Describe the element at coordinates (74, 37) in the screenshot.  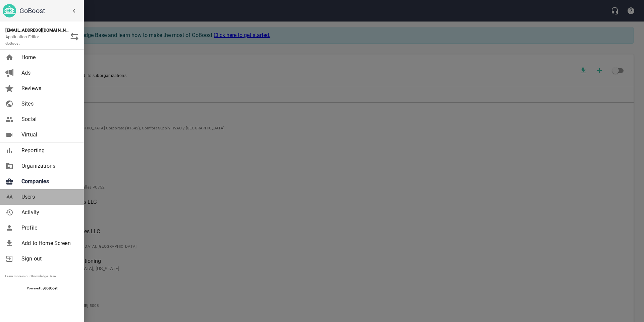
I see `button: Switch Role` at that location.